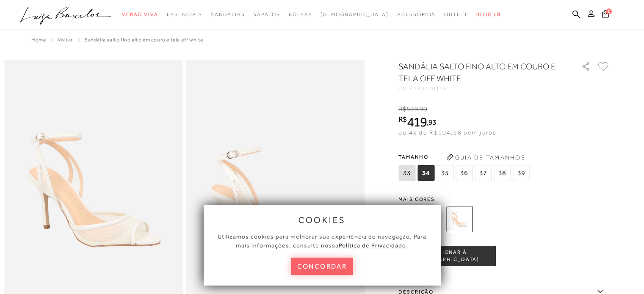 This screenshot has height=294, width=644. Describe the element at coordinates (456, 14) in the screenshot. I see `span: Outlet` at that location.